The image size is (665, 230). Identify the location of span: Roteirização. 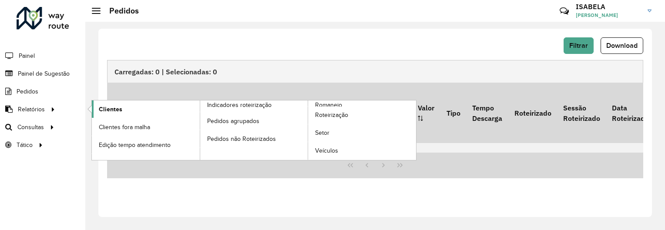
(331, 115).